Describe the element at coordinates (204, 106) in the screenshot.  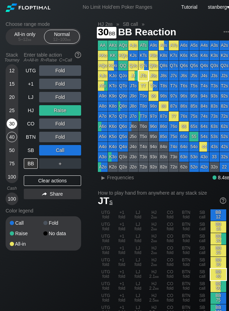
I see `div: 84s` at that location.